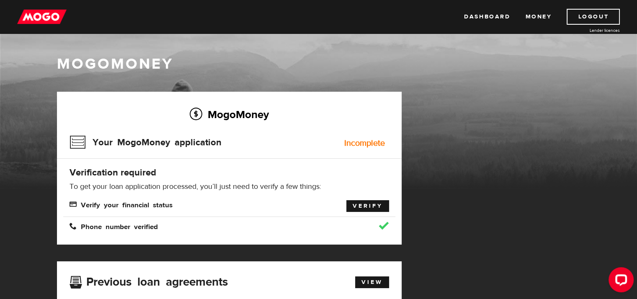  Describe the element at coordinates (538, 17) in the screenshot. I see `a: Money` at that location.